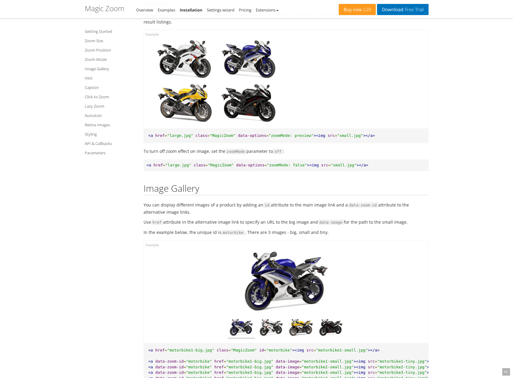  I want to click on span: "motorbike2-small.jpg", so click(327, 367).